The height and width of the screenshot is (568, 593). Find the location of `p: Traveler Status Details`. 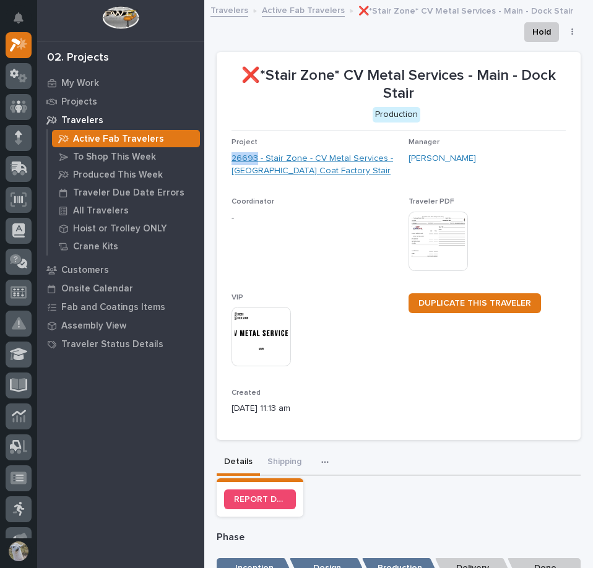

p: Traveler Status Details is located at coordinates (112, 345).